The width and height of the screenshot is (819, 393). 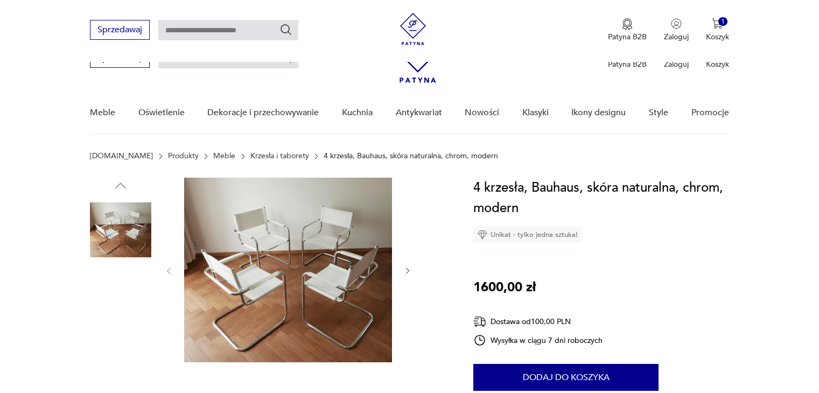 I want to click on button: Szukaj, so click(x=286, y=30).